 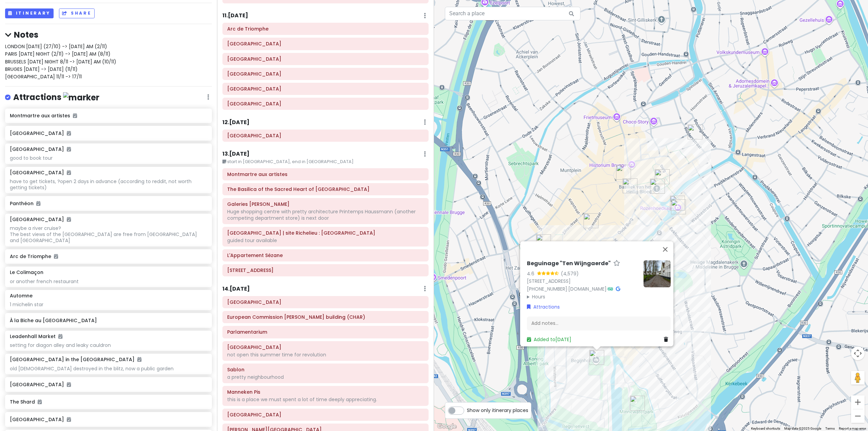 I want to click on h6: Bibliothèque nationale de France | site Richelieu : Bibliothèque de Recherche, so click(x=326, y=233).